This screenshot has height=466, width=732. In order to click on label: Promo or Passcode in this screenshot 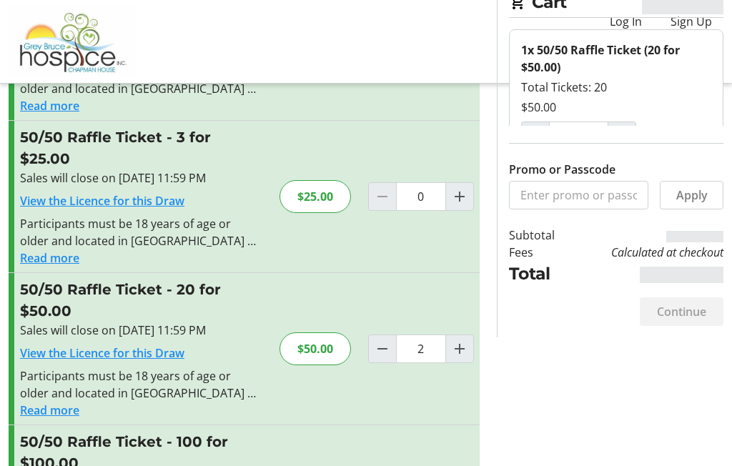, I will do `click(562, 169)`.